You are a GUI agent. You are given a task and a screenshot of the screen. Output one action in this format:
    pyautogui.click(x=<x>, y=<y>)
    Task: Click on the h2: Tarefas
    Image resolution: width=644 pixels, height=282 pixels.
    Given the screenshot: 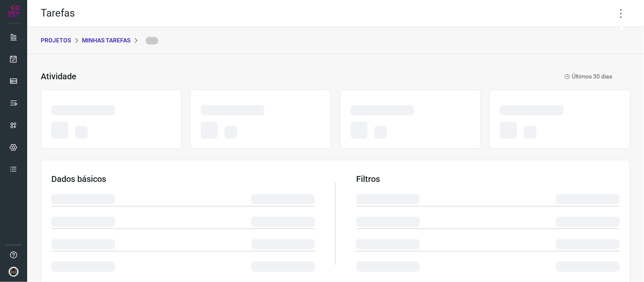 What is the action you would take?
    pyautogui.click(x=58, y=13)
    